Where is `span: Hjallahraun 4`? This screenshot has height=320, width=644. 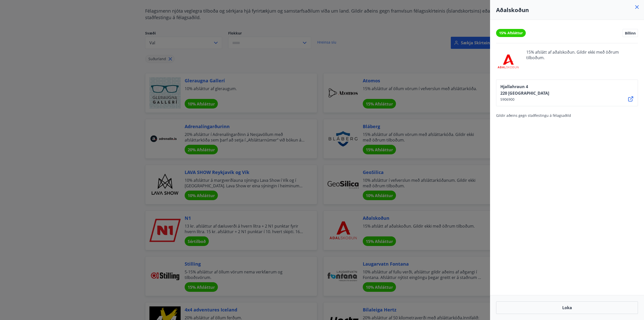 span: Hjallahraun 4 is located at coordinates (525, 87).